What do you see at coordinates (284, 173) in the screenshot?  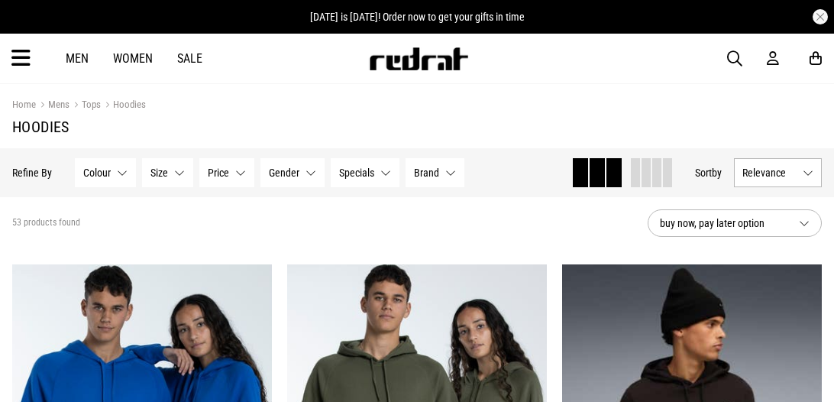 I see `span: Gender` at bounding box center [284, 173].